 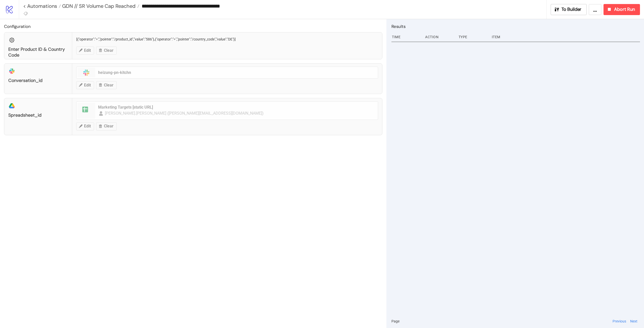 I want to click on button: Previous, so click(x=620, y=321).